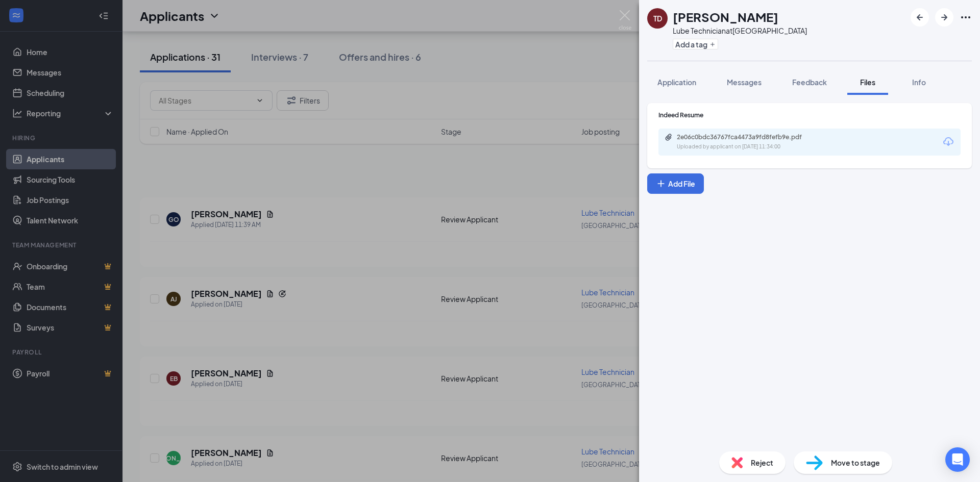 The width and height of the screenshot is (980, 482). Describe the element at coordinates (675, 184) in the screenshot. I see `button: Add FilePlus` at that location.